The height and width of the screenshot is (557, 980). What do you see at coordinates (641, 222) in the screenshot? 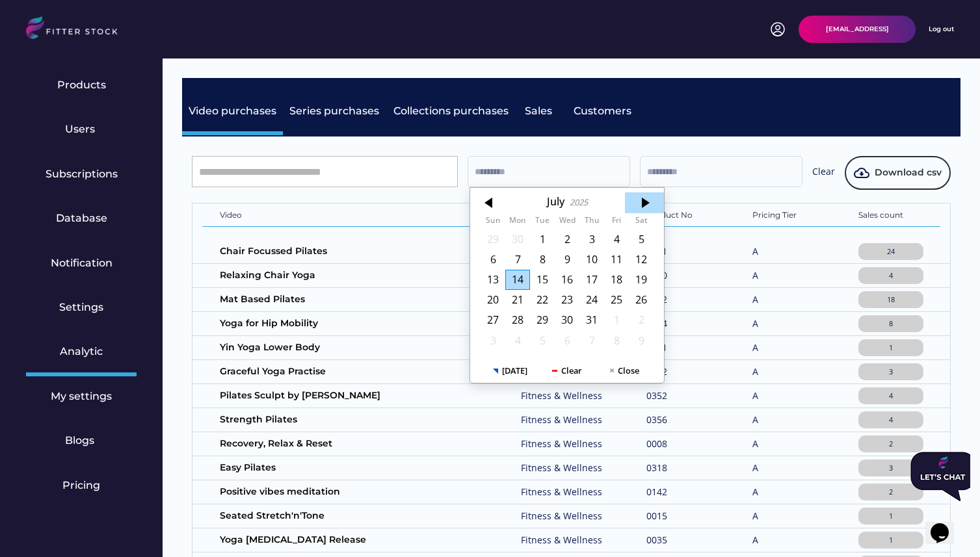
I see `th: Saturday` at bounding box center [641, 222].